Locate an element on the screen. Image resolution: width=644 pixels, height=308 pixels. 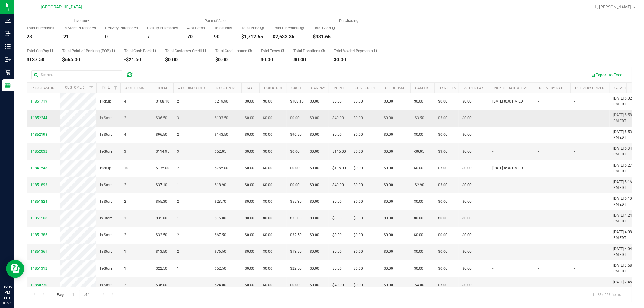
div: Total Cash is located at coordinates (324, 28).